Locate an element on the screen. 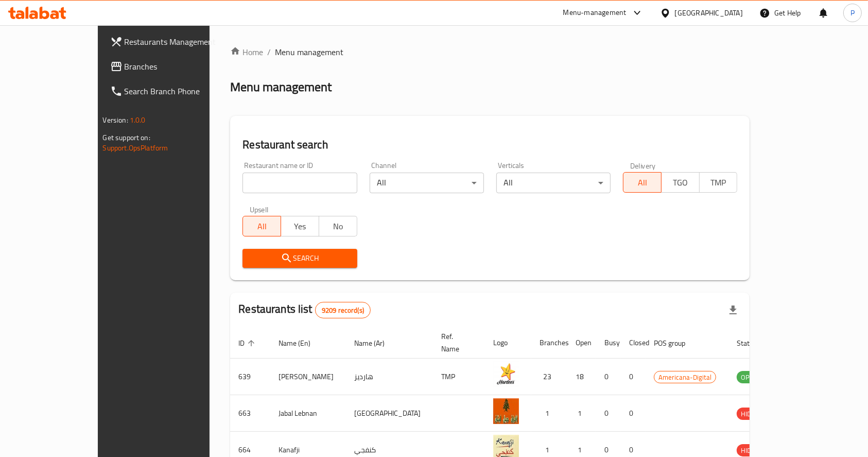 The image size is (868, 457). div: Total records count is located at coordinates (342, 310).